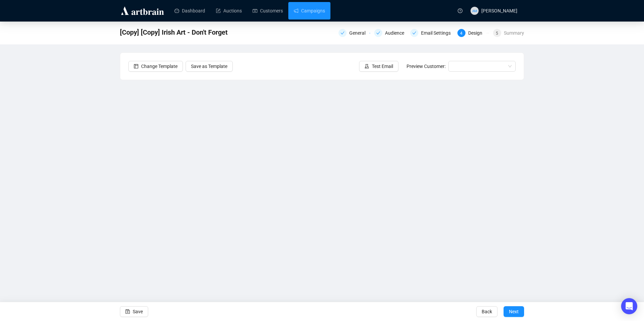 This screenshot has width=644, height=321. What do you see at coordinates (209, 66) in the screenshot?
I see `span: Save as Template` at bounding box center [209, 66].